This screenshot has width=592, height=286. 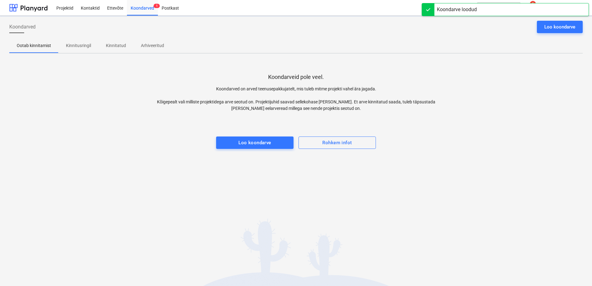 What do you see at coordinates (337, 143) in the screenshot?
I see `button: Rohkem infot` at bounding box center [337, 143].